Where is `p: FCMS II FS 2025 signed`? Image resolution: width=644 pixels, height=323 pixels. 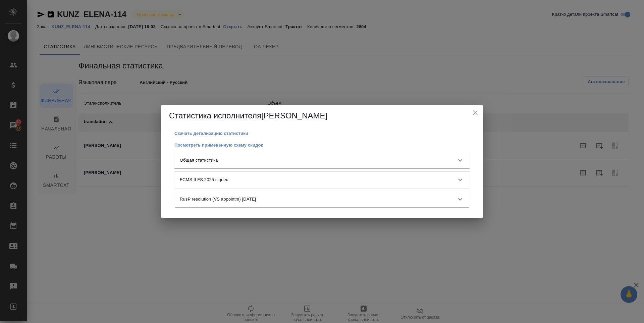 p: FCMS II FS 2025 signed is located at coordinates (204, 180).